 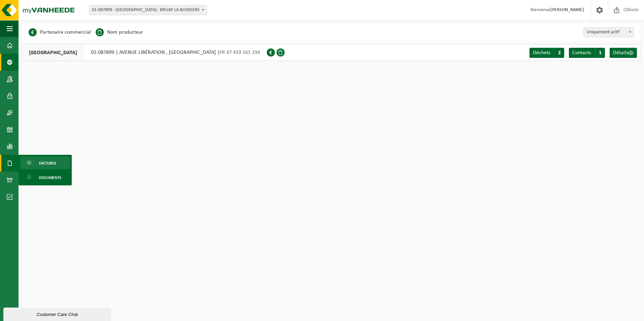 What do you see at coordinates (547, 53) in the screenshot?
I see `a: Déchets 2` at bounding box center [547, 53].